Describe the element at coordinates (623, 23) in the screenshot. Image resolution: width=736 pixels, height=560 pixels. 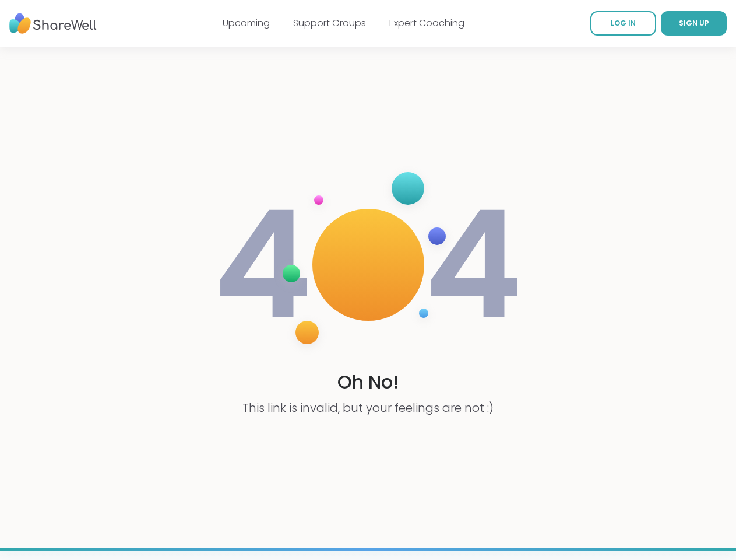
I see `a: LOG IN` at that location.